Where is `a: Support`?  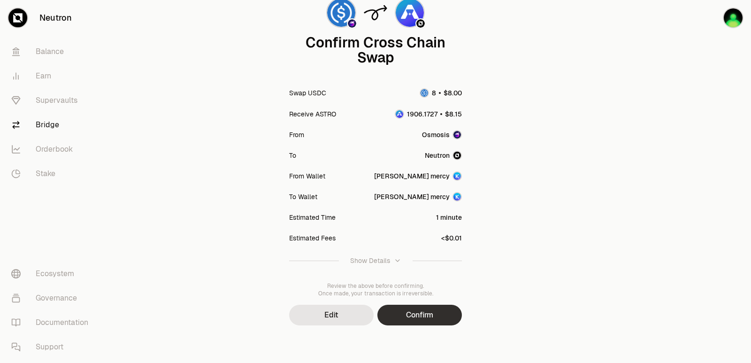
a: Support is located at coordinates (53, 347).